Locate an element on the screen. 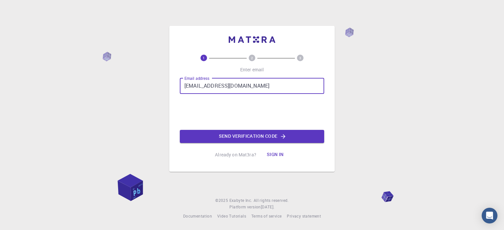 The height and width of the screenshot is (230, 504). span: Exabyte Inc. is located at coordinates (241, 201).